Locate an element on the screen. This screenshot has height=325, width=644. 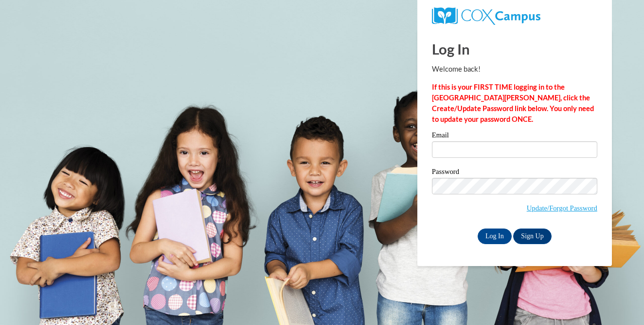
input: Log In is located at coordinates (494, 236).